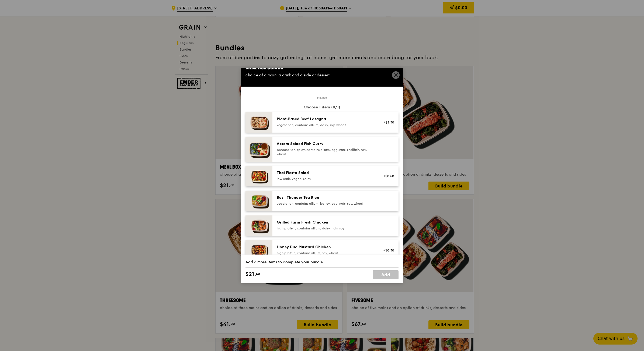 This screenshot has height=351, width=644. I want to click on div: Basil Thunder Tea Rice, so click(325, 198).